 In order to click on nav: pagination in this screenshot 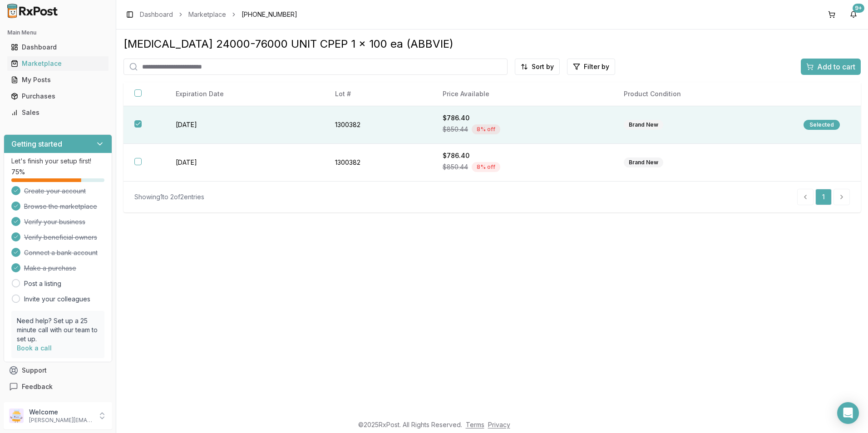, I will do `click(823, 197)`.